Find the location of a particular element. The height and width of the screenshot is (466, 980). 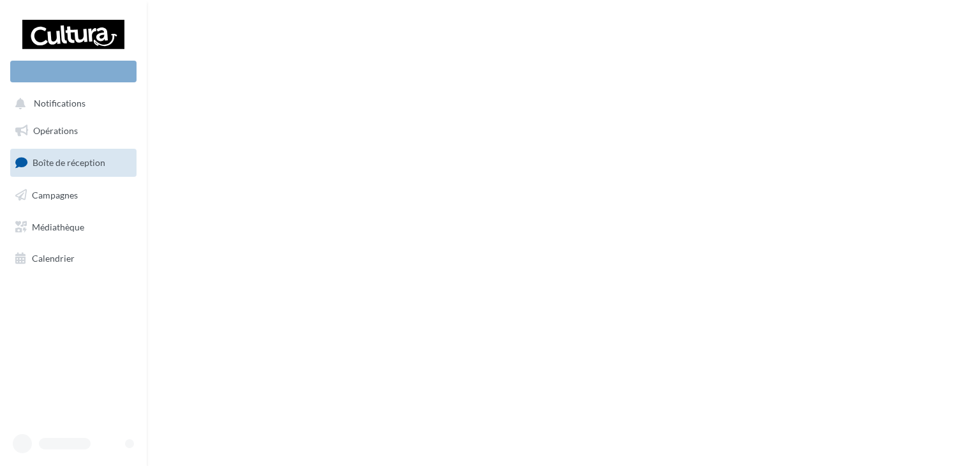

span: Campagnes is located at coordinates (55, 195).